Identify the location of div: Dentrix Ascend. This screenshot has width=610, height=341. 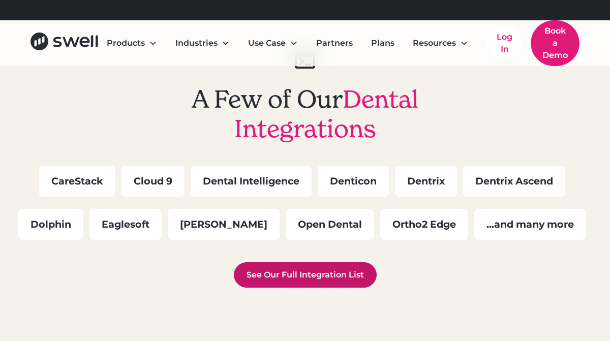
(514, 181).